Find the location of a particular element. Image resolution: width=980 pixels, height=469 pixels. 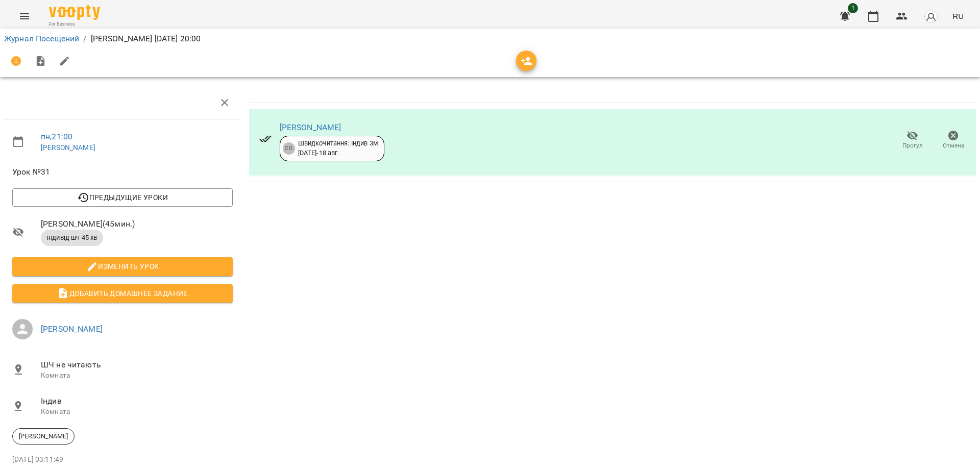

span: Індив is located at coordinates (137, 401).